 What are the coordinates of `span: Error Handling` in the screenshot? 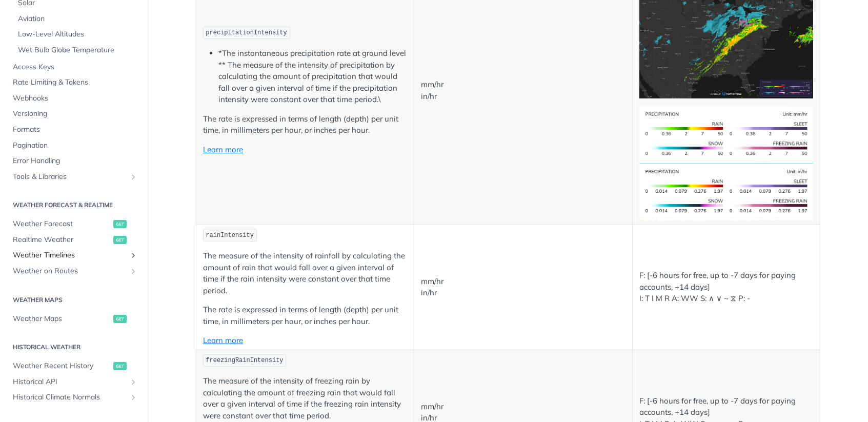 It's located at (75, 161).